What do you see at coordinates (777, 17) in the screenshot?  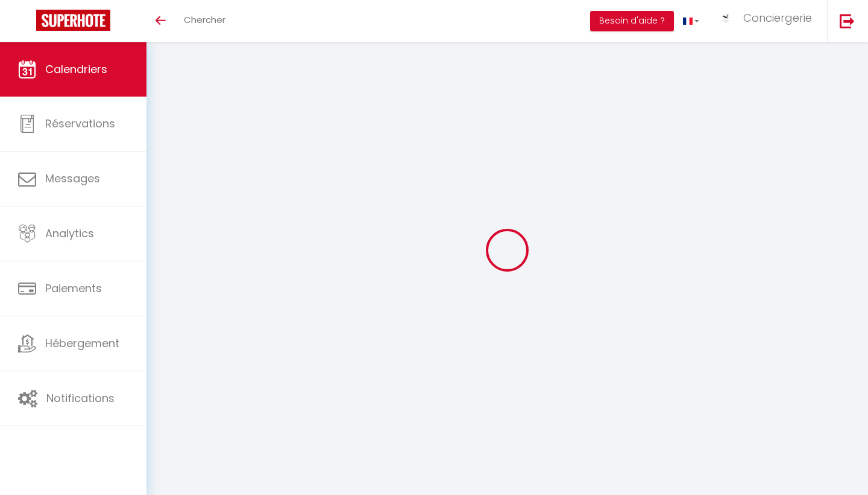 I see `span: Conciergerie` at bounding box center [777, 17].